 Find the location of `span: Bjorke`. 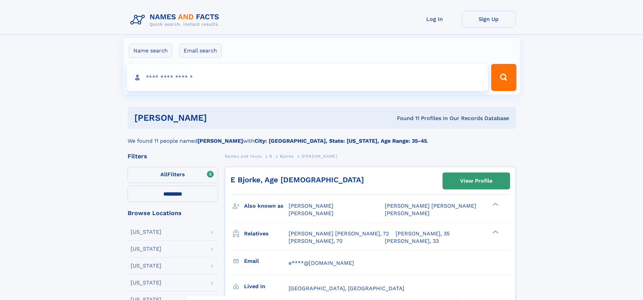

span: Bjorke is located at coordinates (287, 156).